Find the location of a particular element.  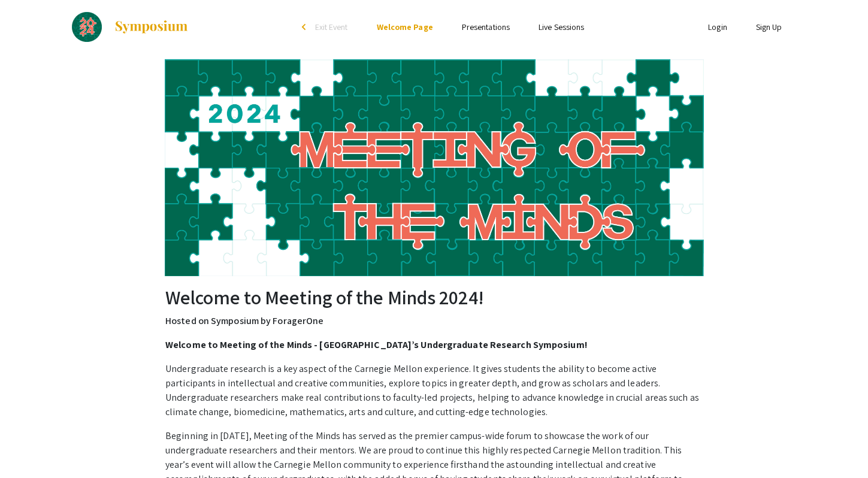

a: Login is located at coordinates (717, 27).